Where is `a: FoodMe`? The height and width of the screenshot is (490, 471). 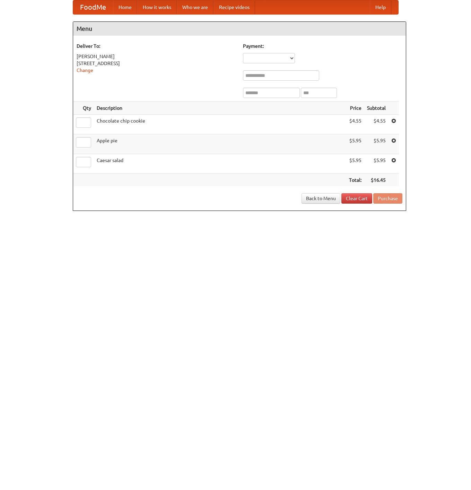
a: FoodMe is located at coordinates (93, 7).